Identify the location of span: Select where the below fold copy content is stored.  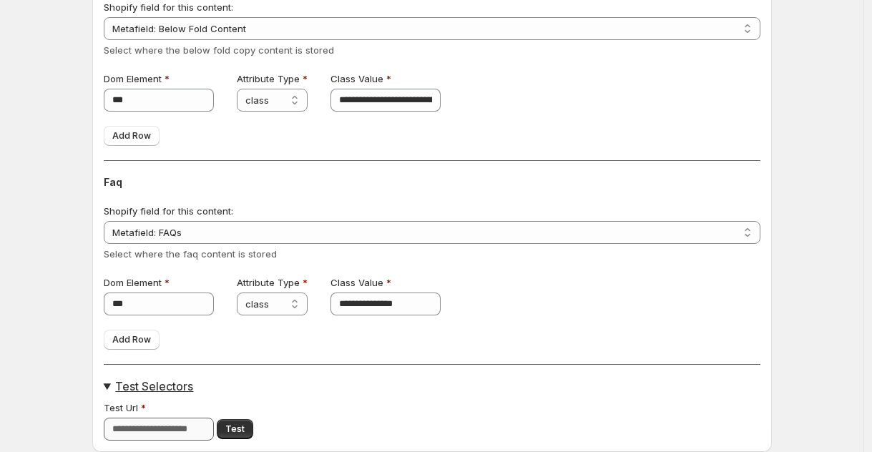
(219, 50).